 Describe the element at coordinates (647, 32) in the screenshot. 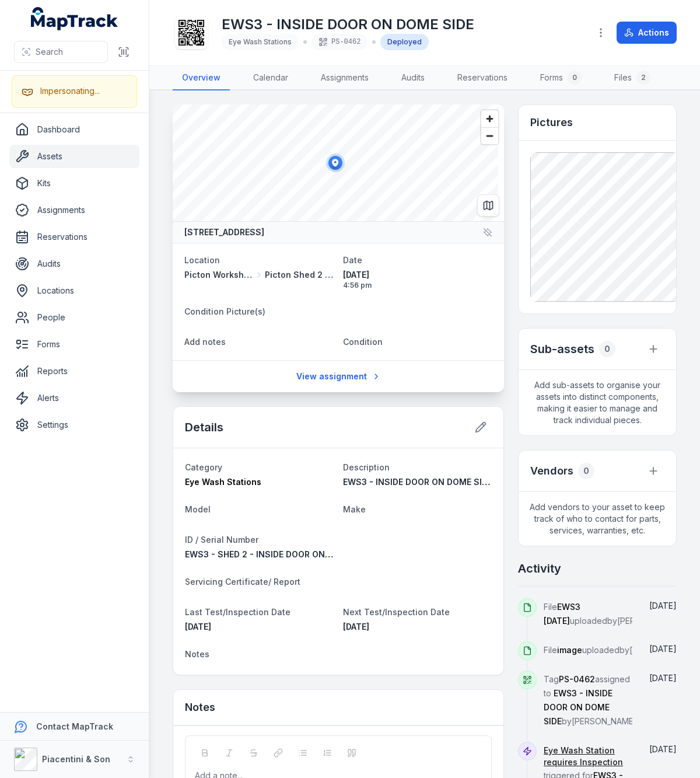

I see `button: Actions` at that location.